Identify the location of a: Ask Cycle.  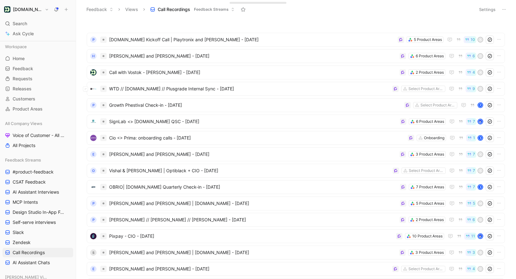
(38, 34).